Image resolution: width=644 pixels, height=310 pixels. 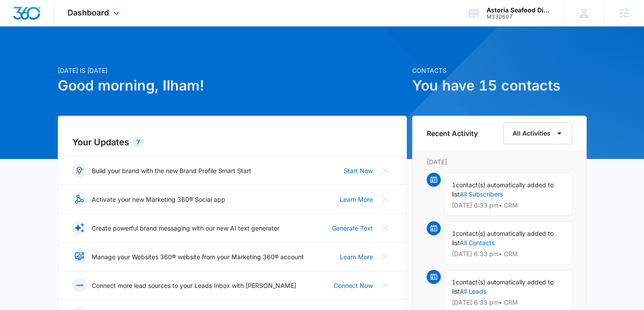 I want to click on p: Create powerful brand messaging with our new AI text generator, so click(x=185, y=228).